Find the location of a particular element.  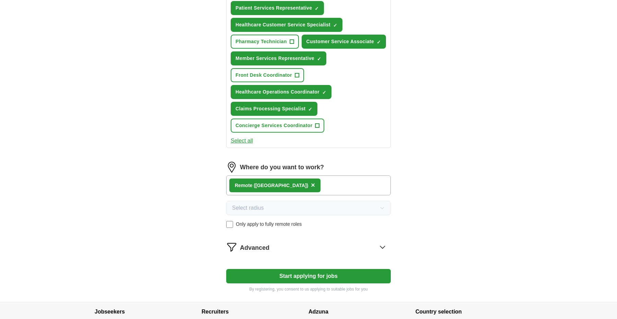

span: Select radius is located at coordinates (248, 208).